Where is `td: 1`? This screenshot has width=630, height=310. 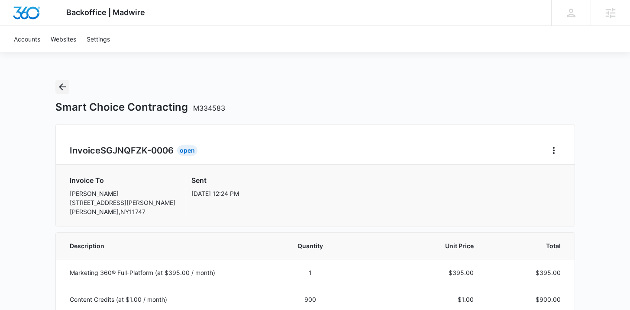
td: 1 is located at coordinates (310, 273).